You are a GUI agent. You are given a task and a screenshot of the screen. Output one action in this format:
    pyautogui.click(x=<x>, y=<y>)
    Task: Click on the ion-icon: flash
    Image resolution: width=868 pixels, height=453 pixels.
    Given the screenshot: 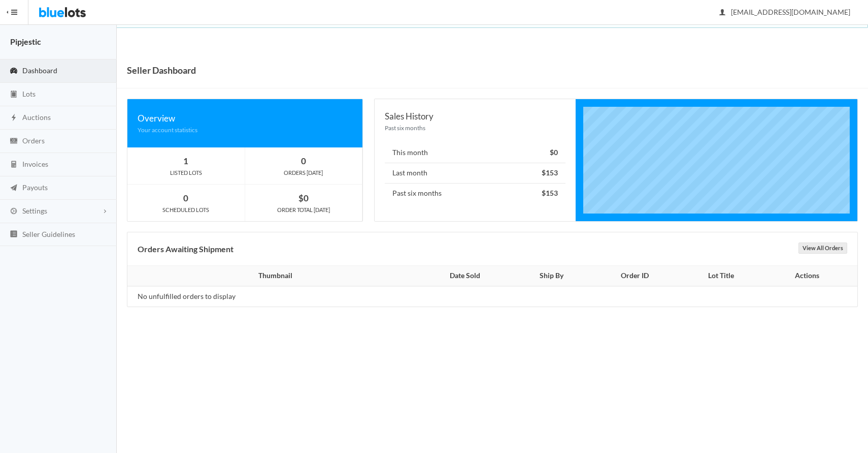 What is the action you would take?
    pyautogui.click(x=13, y=118)
    